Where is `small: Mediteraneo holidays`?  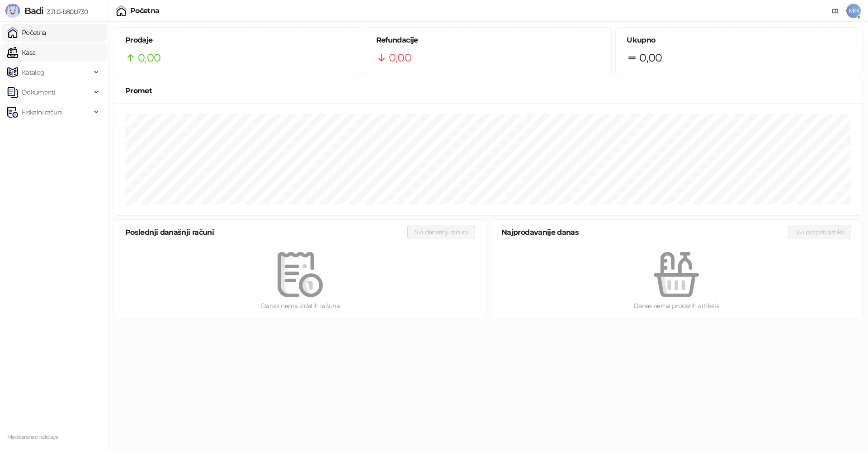 small: Mediteraneo holidays is located at coordinates (33, 438).